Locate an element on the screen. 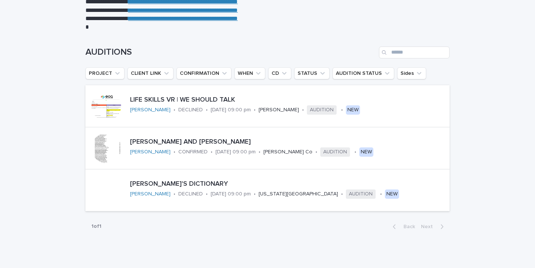 This screenshot has width=535, height=268. button: CLIENT LINK is located at coordinates (151, 73).